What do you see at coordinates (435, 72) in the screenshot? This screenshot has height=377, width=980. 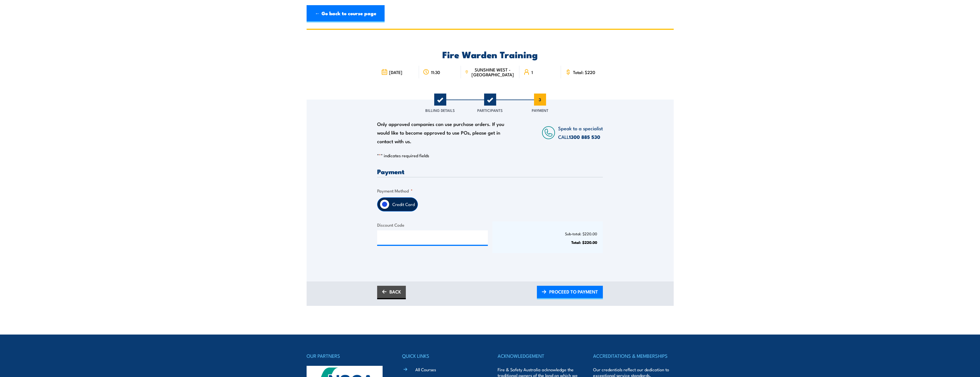 I see `span: 11:30` at bounding box center [435, 72].